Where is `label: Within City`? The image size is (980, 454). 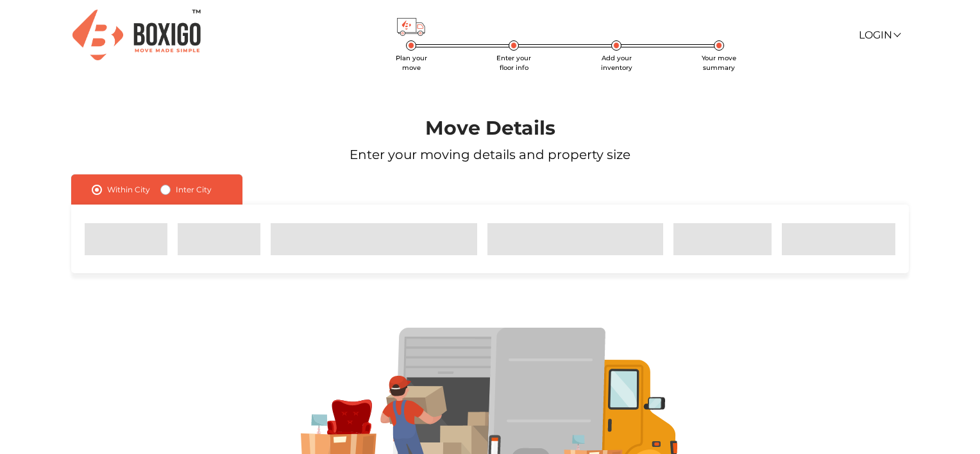 label: Within City is located at coordinates (128, 190).